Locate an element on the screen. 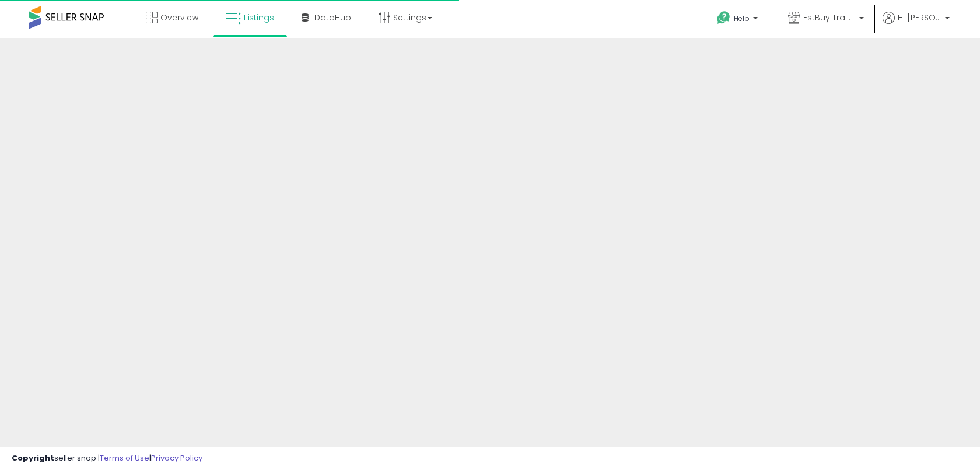 The height and width of the screenshot is (470, 980). div: seller snap | | is located at coordinates (107, 458).